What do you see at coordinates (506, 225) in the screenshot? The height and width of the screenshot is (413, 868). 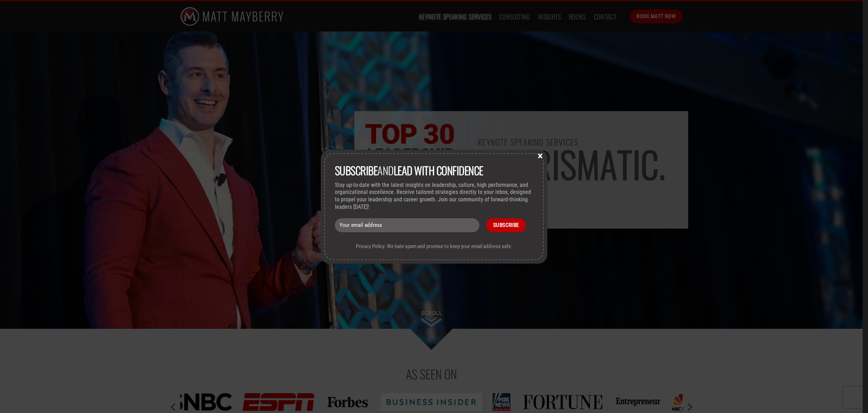 I see `input: Subscribe` at bounding box center [506, 225].